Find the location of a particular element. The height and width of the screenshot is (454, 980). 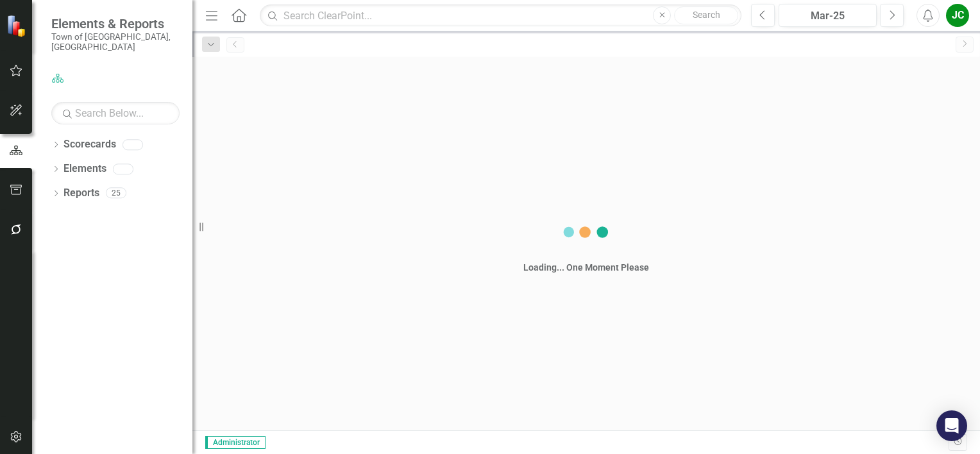

div: Mar-25 is located at coordinates (827, 16).